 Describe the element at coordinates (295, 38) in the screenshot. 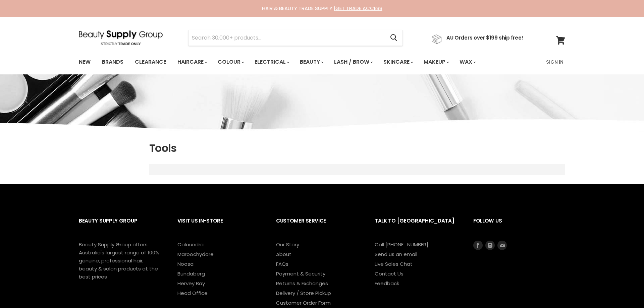

I see `form: Product` at that location.